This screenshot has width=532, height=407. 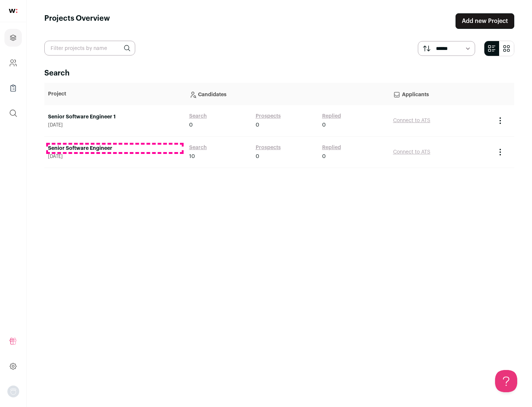 What do you see at coordinates (13, 391) in the screenshot?
I see `button: Open dropdown` at bounding box center [13, 391].